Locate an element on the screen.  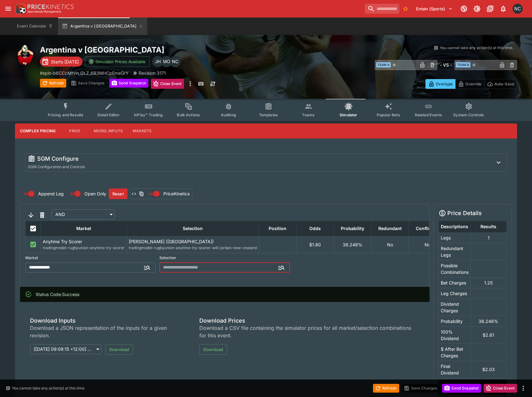
div: Jiahao Hao is located at coordinates (158, 62).